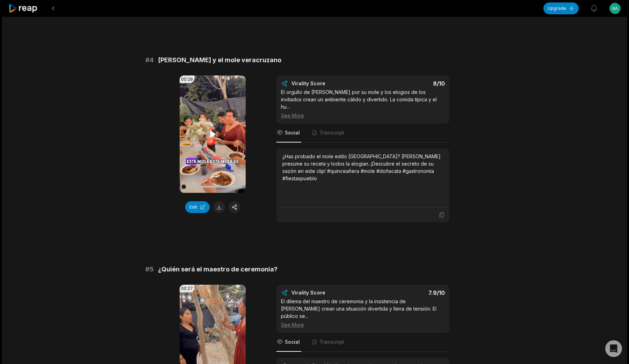 The width and height of the screenshot is (629, 364). Describe the element at coordinates (613, 349) in the screenshot. I see `div: Open Intercom Messenger` at that location.